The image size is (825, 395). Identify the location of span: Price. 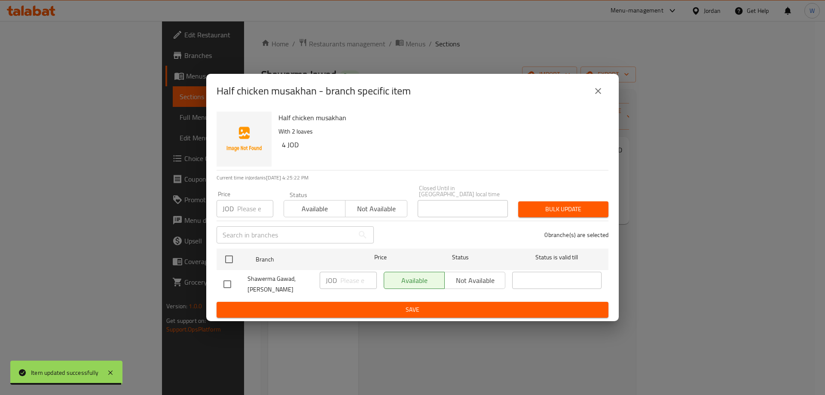
(380, 257).